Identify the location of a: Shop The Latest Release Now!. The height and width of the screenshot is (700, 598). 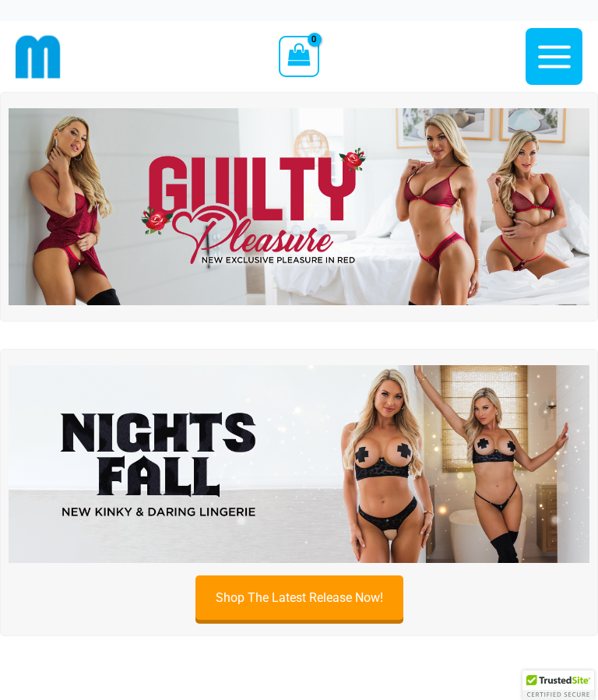
(299, 597).